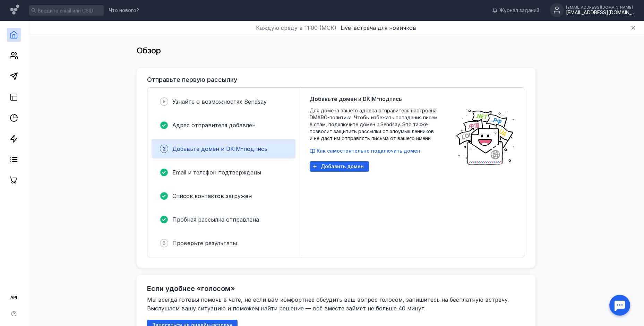 The width and height of the screenshot is (644, 326). Describe the element at coordinates (66, 10) in the screenshot. I see `input: Введите email или CSID` at that location.